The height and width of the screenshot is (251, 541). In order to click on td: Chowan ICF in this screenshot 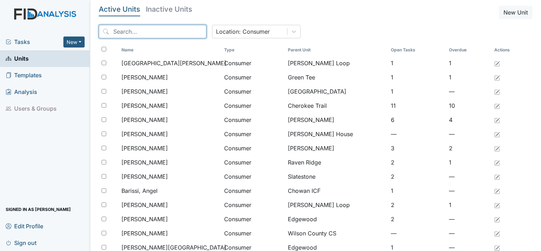, I will do `click(337, 191)`.